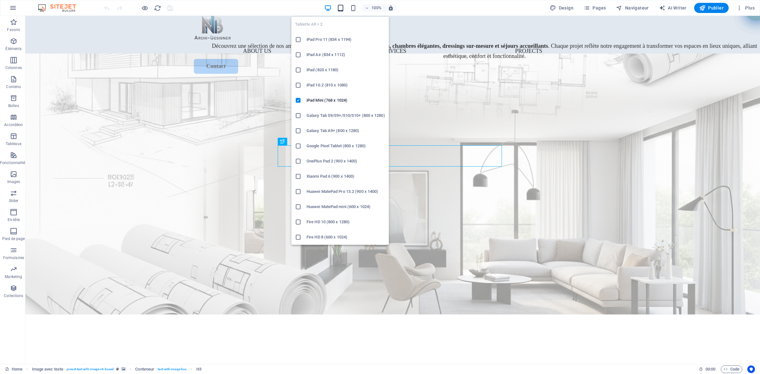 The height and width of the screenshot is (374, 760). I want to click on span: Code, so click(731, 369).